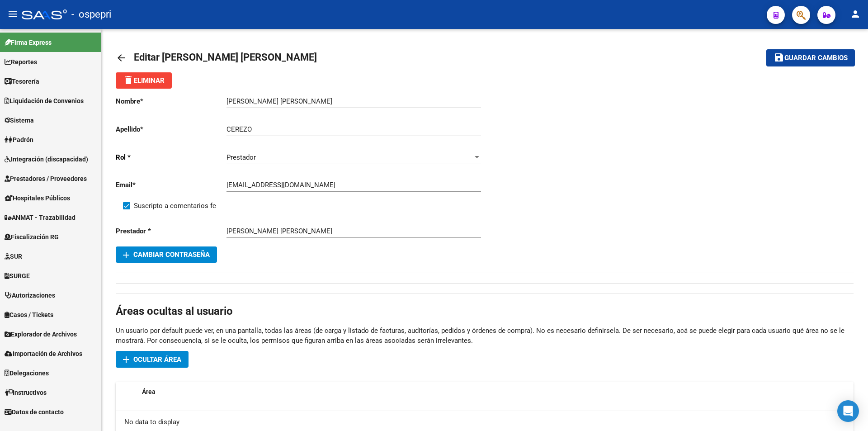  Describe the element at coordinates (121, 58) in the screenshot. I see `mat-icon: arrow_back` at that location.